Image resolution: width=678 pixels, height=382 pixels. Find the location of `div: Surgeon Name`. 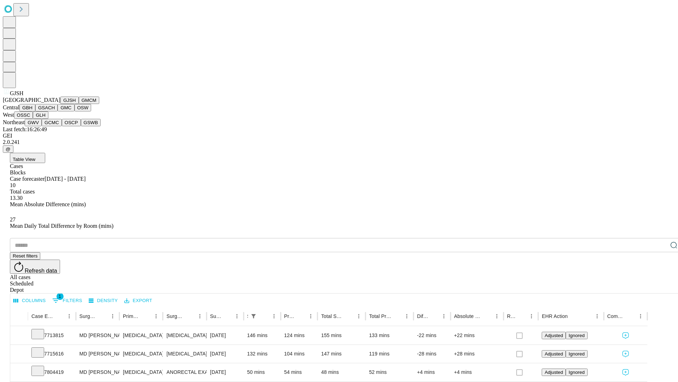

div: Surgeon Name is located at coordinates (88, 316).